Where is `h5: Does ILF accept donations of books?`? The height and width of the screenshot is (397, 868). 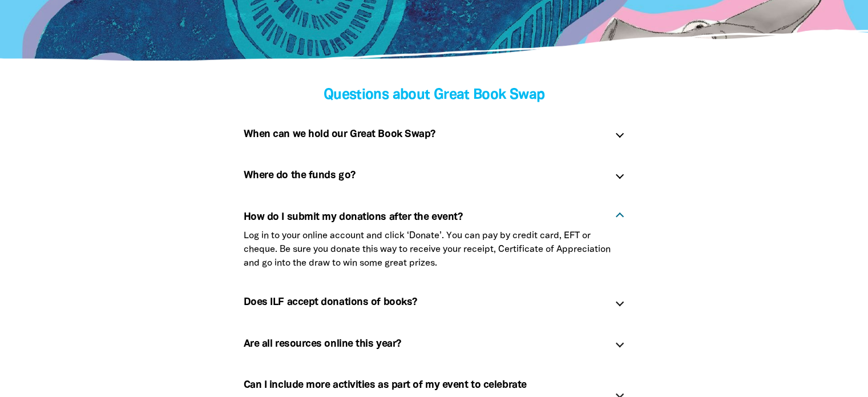 h5: Does ILF accept donations of books? is located at coordinates (425, 302).